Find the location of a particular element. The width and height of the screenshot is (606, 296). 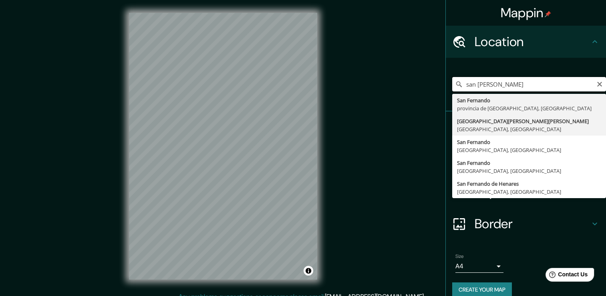

span: Contact Us is located at coordinates (38, 10).